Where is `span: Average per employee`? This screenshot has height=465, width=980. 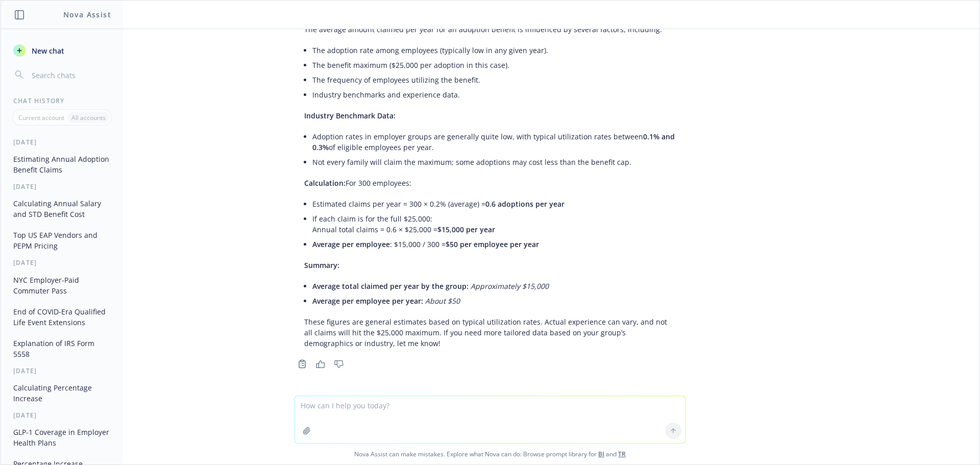
span: Average per employee is located at coordinates (352, 244).